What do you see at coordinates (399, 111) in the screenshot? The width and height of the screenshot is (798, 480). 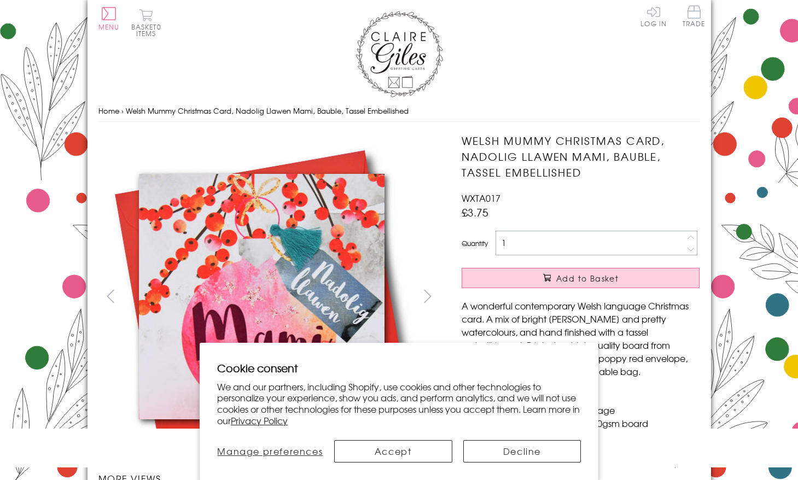 I see `nav: breadcrumbs` at bounding box center [399, 111].